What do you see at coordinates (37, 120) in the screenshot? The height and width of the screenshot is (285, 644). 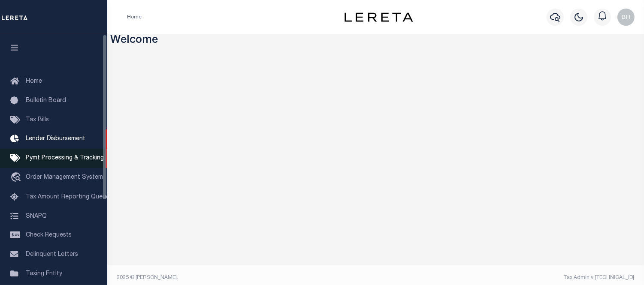 I see `span: Tax Bills` at bounding box center [37, 120].